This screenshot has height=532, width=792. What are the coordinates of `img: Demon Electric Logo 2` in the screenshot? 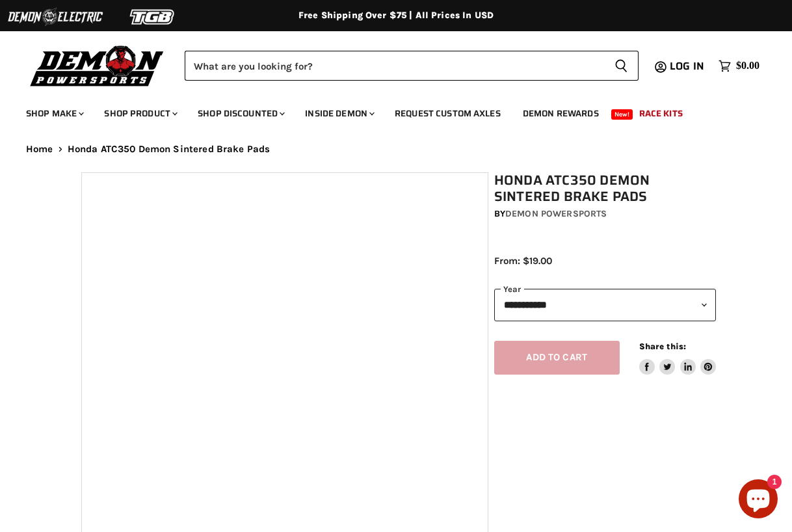 It's located at (55, 17).